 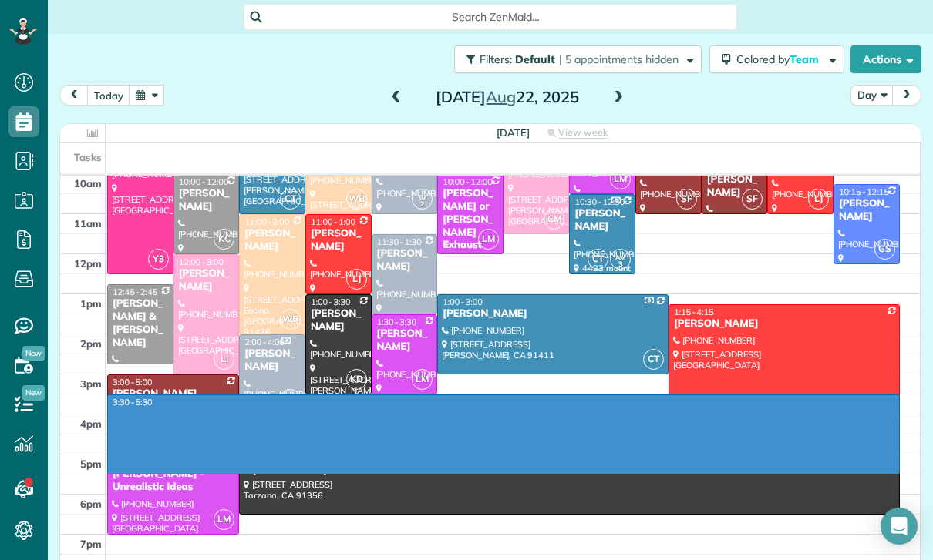 I want to click on span: 12:00 - 3:00, so click(x=201, y=262).